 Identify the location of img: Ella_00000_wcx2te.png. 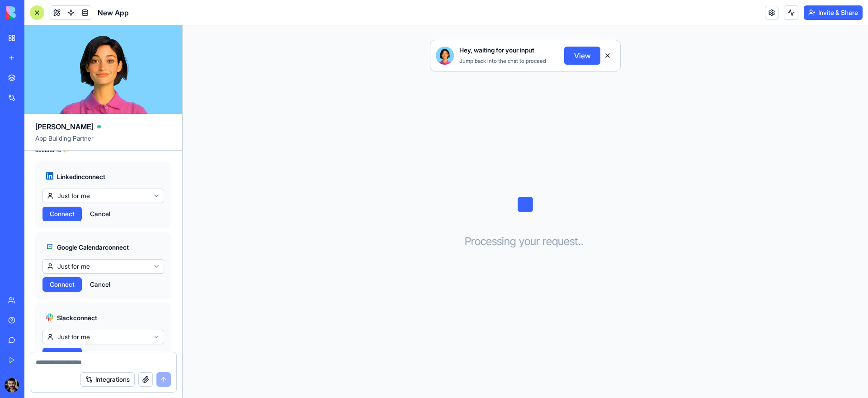
(445, 55).